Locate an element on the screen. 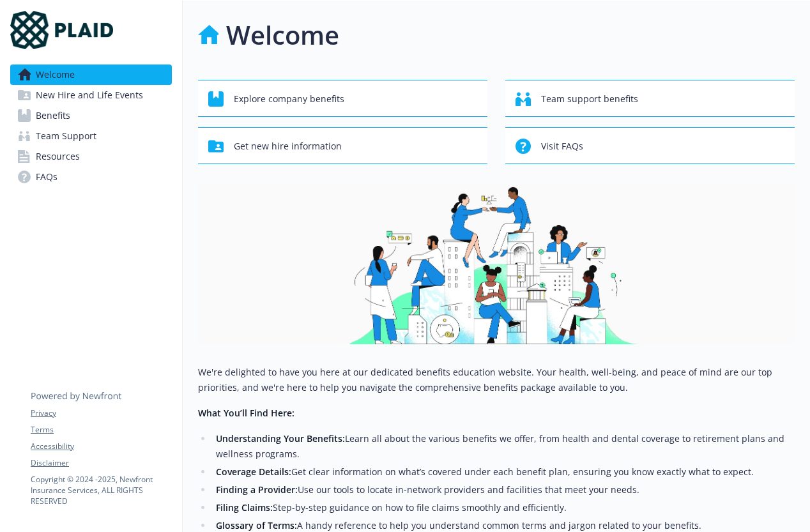 The width and height of the screenshot is (810, 532). li: Get clear information on what’s covered under each benefit plan, ensuring you know exactly what t... is located at coordinates (503, 472).